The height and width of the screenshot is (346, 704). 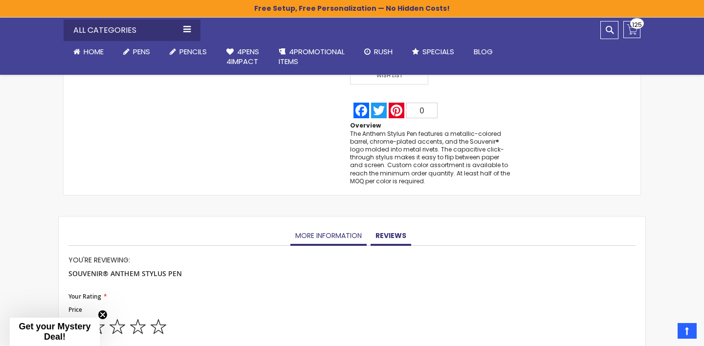 I want to click on a: 4PROMOTIONALITEMS, so click(x=311, y=57).